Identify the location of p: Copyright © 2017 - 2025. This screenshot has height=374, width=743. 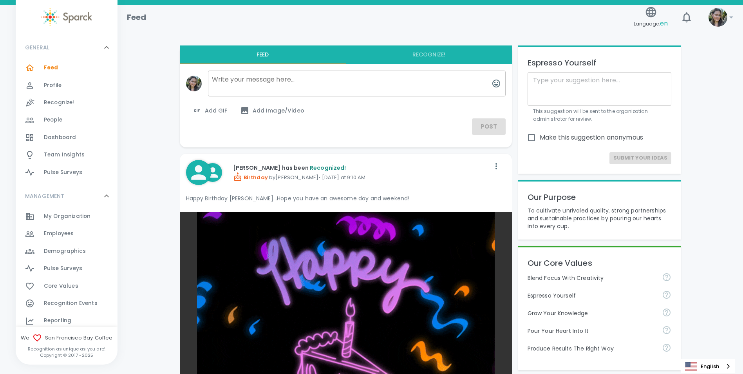
(67, 355).